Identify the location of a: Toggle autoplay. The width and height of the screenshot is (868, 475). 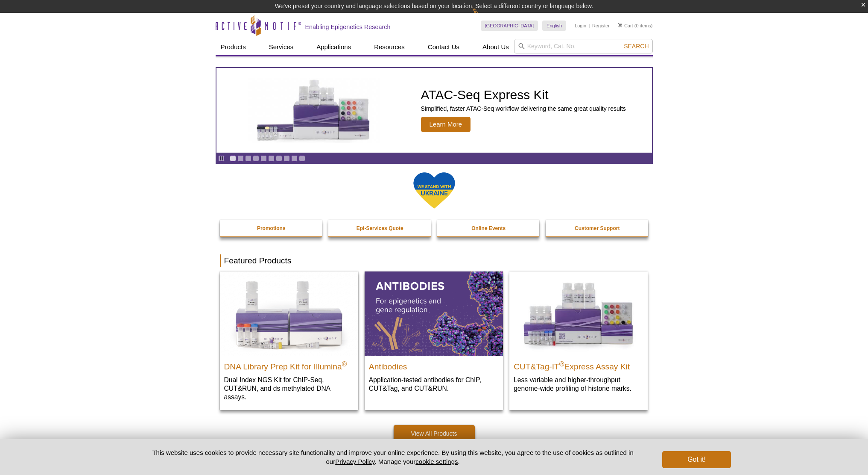
(221, 158).